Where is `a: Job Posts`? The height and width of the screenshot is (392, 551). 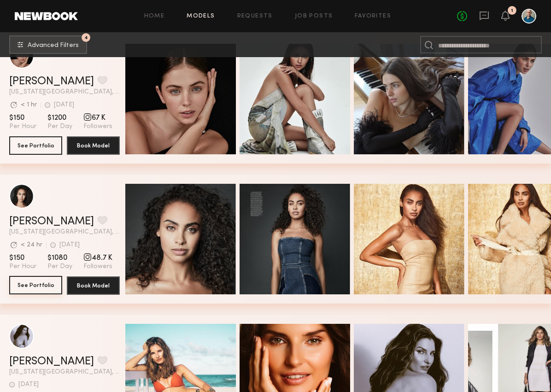
a: Job Posts is located at coordinates (313, 16).